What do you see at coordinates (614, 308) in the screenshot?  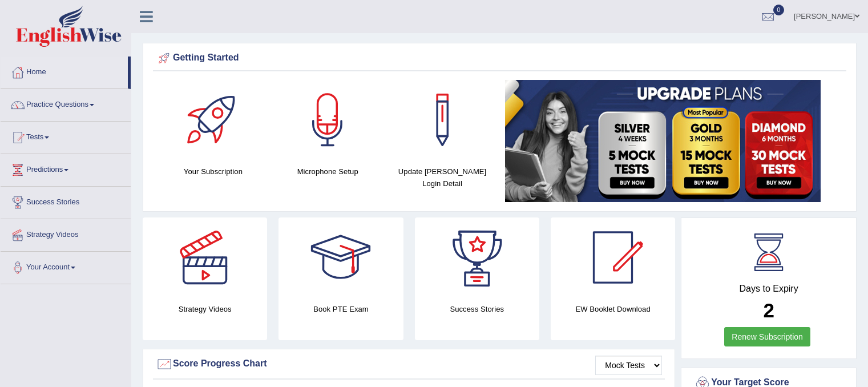 I see `h4: EW Booklet Download` at bounding box center [614, 308].